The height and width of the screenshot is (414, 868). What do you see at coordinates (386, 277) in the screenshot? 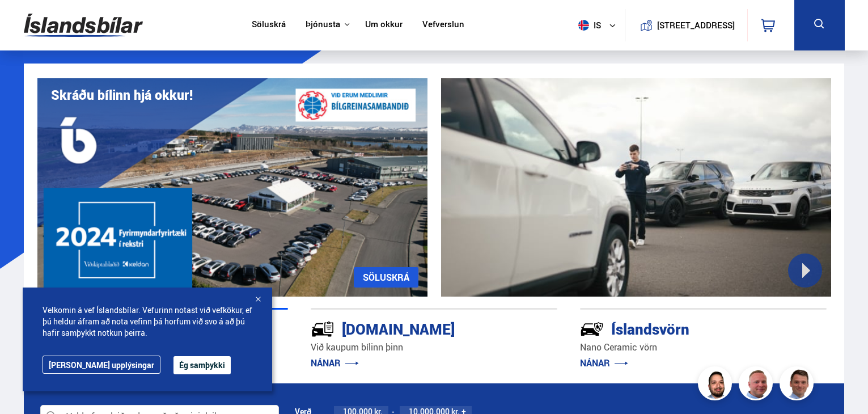
I see `a: SÖLUSKRÁ` at bounding box center [386, 277].